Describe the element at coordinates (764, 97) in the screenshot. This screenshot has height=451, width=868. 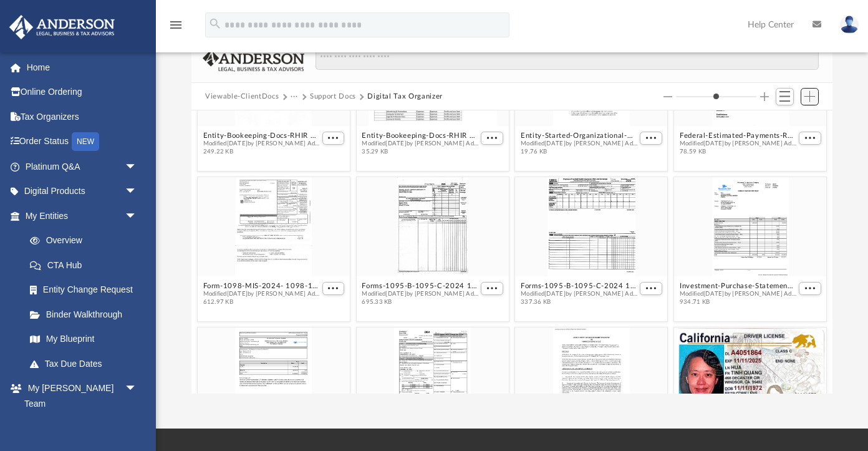
I see `button: Increase column size` at that location.